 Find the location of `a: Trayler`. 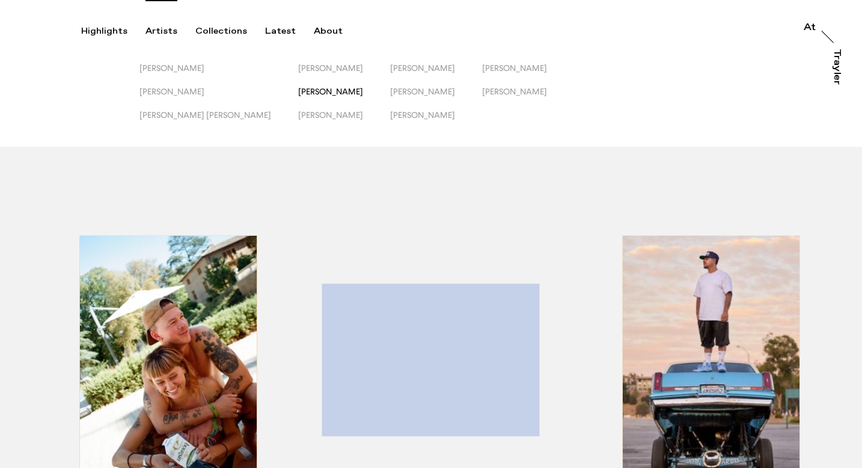

a: Trayler is located at coordinates (836, 73).